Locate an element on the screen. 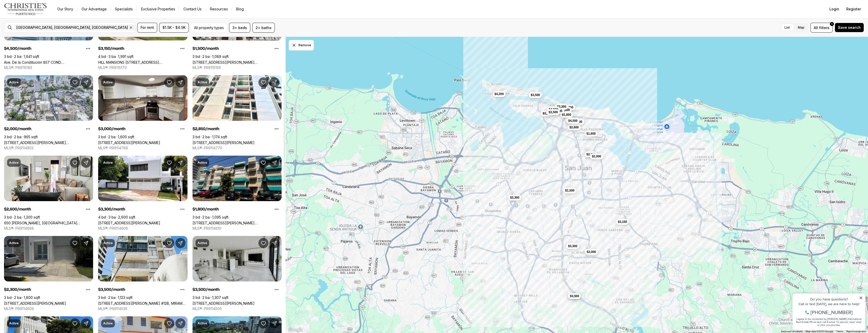 The height and width of the screenshot is (333, 868). span: All is located at coordinates (816, 28).